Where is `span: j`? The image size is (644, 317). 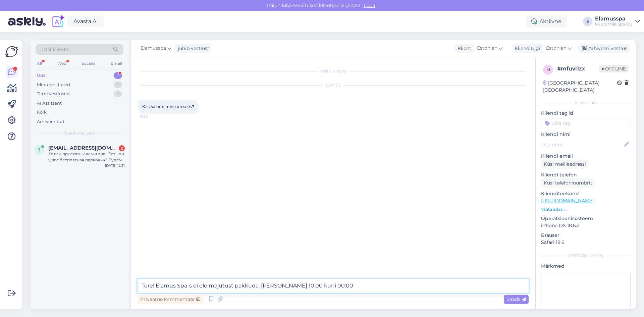
span: j is located at coordinates (39, 149).